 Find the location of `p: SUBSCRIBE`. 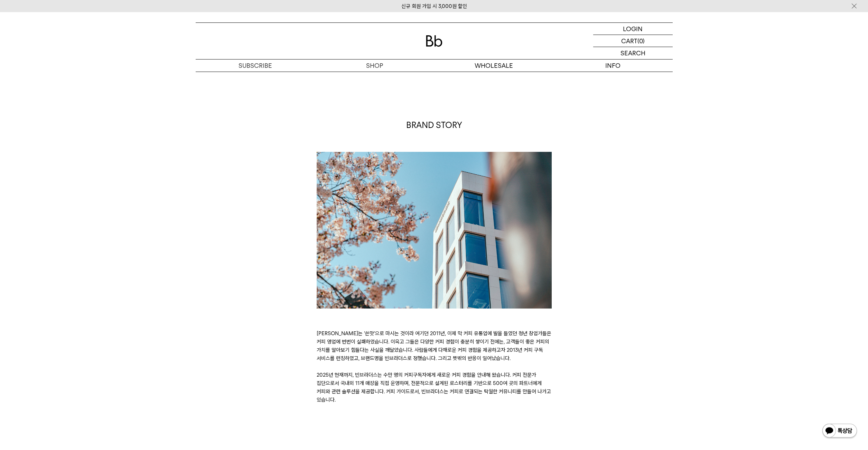

p: SUBSCRIBE is located at coordinates (255, 66).